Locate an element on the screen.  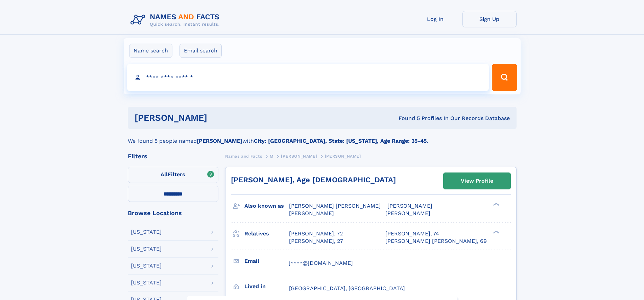
a: View Profile is located at coordinates (477, 181).